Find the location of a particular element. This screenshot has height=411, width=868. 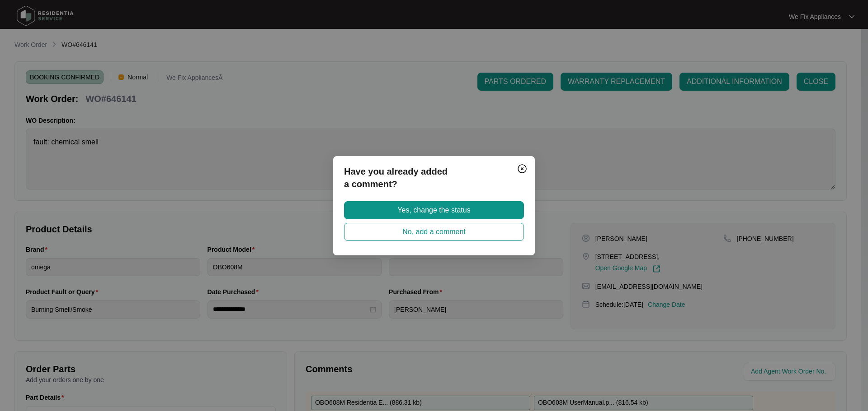

button: Yes, change the status is located at coordinates (434, 210).